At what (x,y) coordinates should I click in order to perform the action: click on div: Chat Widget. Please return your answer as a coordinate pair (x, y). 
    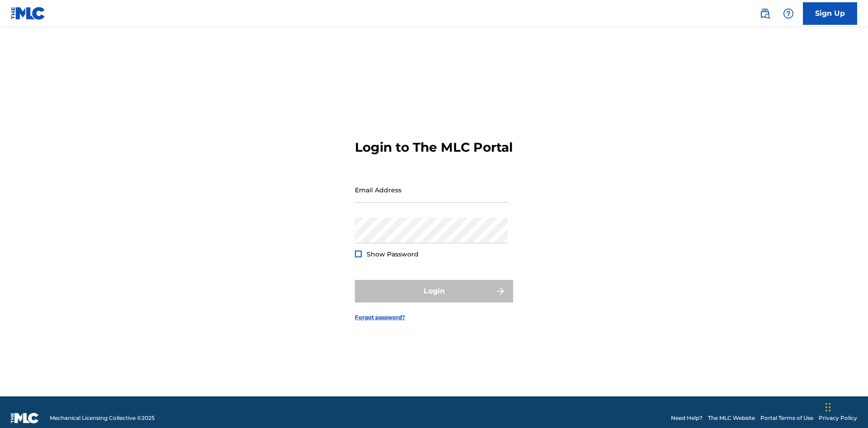
    Looking at the image, I should click on (845, 407).